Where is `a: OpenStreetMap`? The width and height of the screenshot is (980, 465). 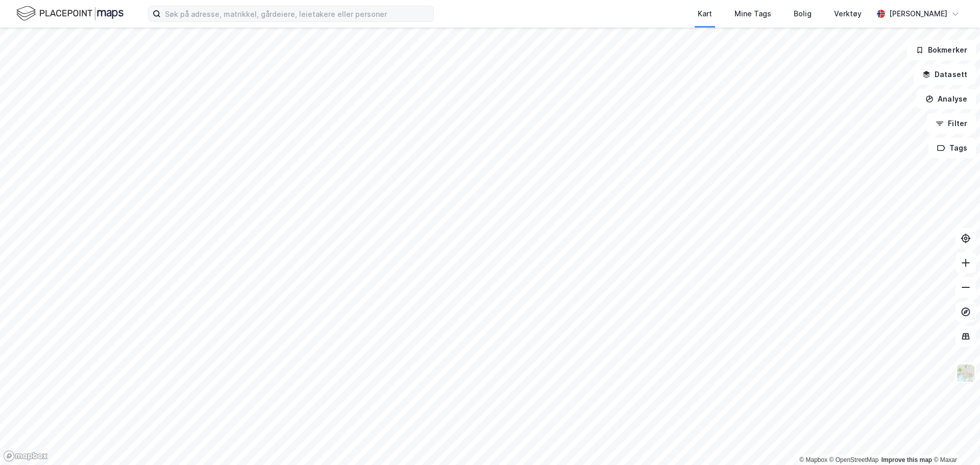 a: OpenStreetMap is located at coordinates (854, 460).